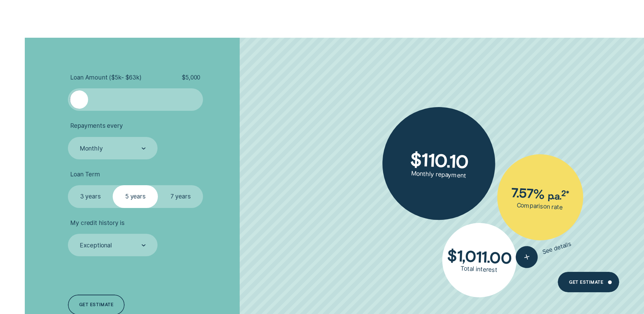 The width and height of the screenshot is (644, 314). What do you see at coordinates (588, 282) in the screenshot?
I see `a: Get Estimate` at bounding box center [588, 282].